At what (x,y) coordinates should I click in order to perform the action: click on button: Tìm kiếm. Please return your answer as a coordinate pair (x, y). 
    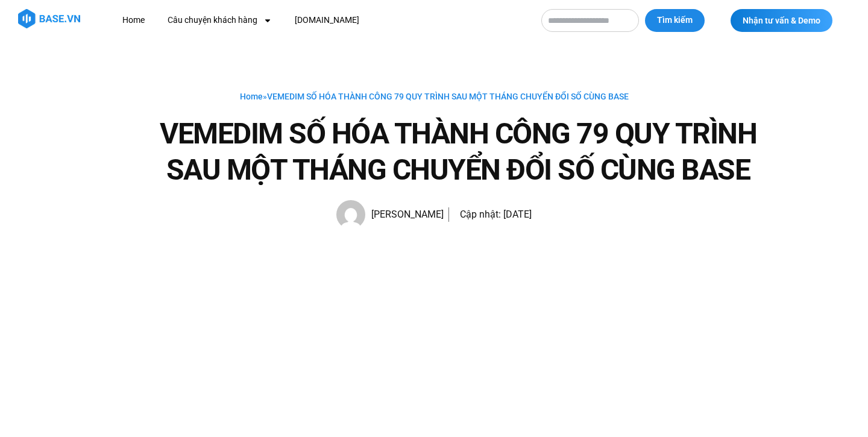
    Looking at the image, I should click on (674, 20).